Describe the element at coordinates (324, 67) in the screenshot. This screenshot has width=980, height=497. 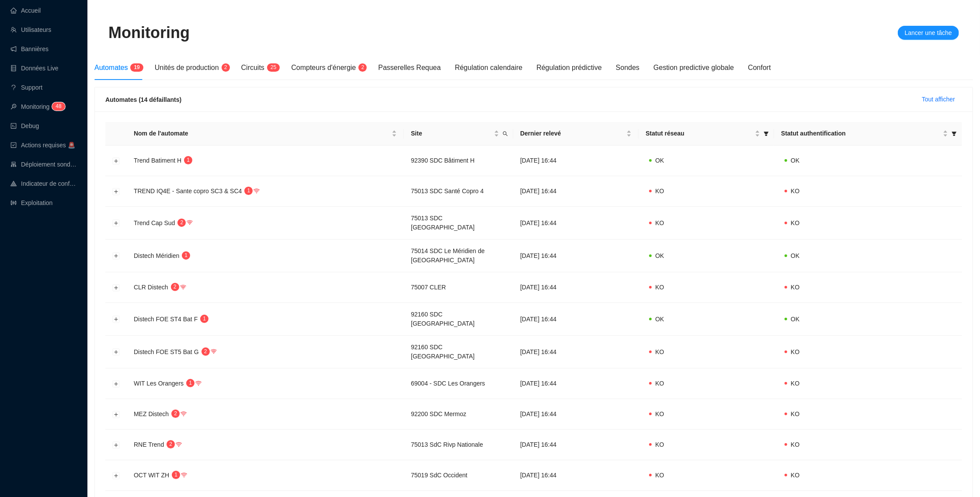
I see `span: Compteurs d'énergie` at that location.